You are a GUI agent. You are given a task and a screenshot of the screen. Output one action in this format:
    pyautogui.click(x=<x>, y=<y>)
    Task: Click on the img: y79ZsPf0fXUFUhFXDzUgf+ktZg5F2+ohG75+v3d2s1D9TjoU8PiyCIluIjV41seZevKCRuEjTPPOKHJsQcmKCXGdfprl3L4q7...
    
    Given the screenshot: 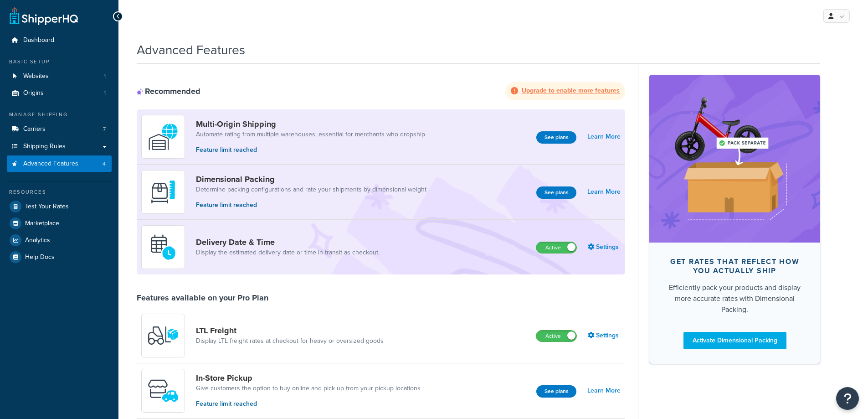 What is the action you would take?
    pyautogui.click(x=163, y=336)
    